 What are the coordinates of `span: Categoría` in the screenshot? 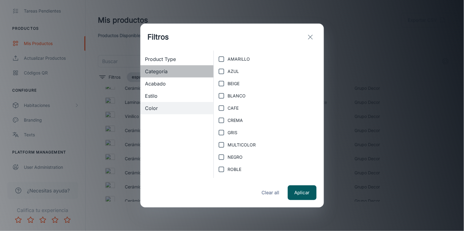 It's located at (177, 71).